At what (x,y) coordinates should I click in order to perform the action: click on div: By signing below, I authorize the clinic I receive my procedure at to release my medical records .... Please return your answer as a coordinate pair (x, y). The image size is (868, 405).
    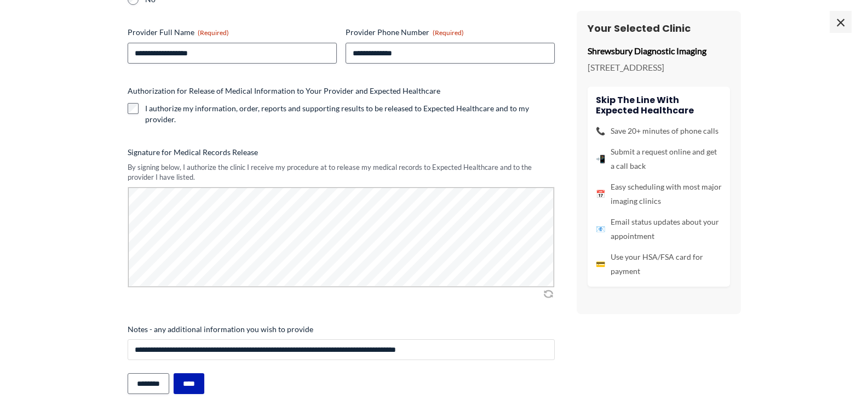
    Looking at the image, I should click on (341, 172).